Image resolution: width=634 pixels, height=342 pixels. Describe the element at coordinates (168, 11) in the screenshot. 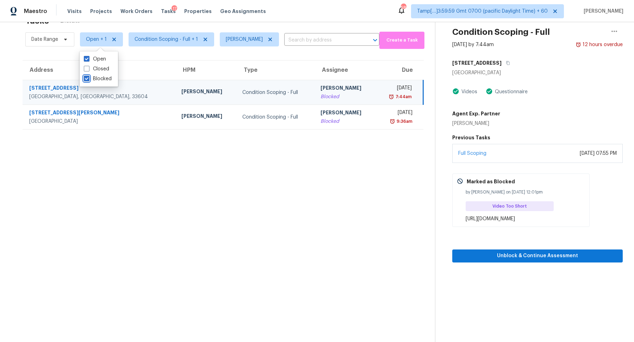

I see `span: Tasks` at that location.